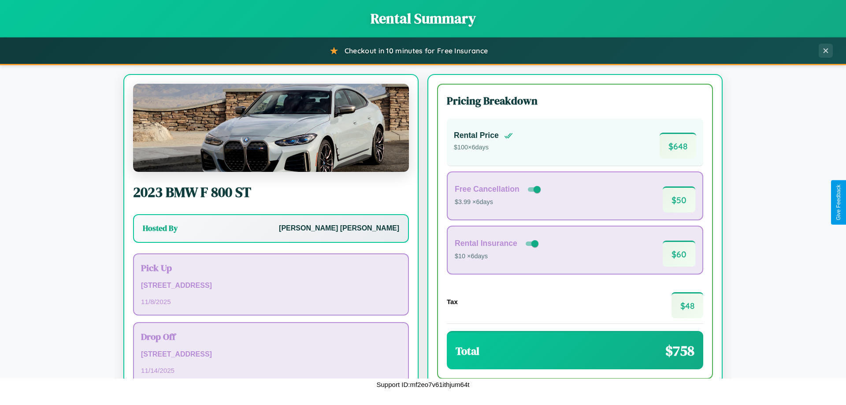 Image resolution: width=846 pixels, height=405 pixels. What do you see at coordinates (423, 19) in the screenshot?
I see `h1: Rental Summary` at bounding box center [423, 19].